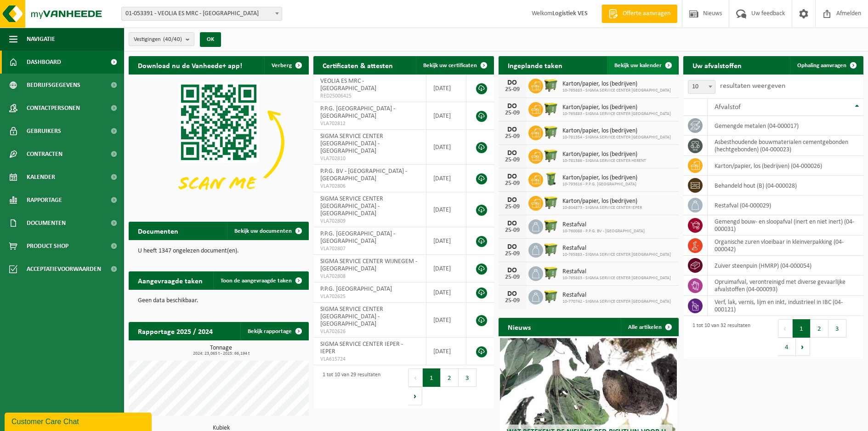 This screenshot has width=868, height=431. I want to click on button: 3, so click(837, 328).